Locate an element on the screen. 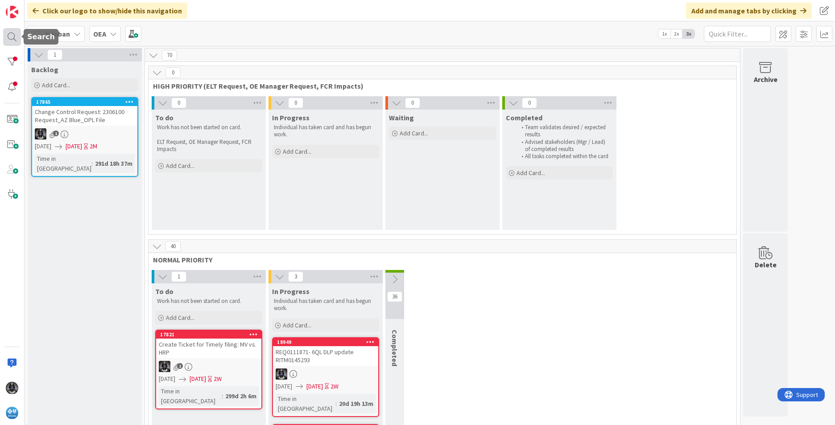 The height and width of the screenshot is (425, 835). input: Quick Filter... is located at coordinates (737, 34).